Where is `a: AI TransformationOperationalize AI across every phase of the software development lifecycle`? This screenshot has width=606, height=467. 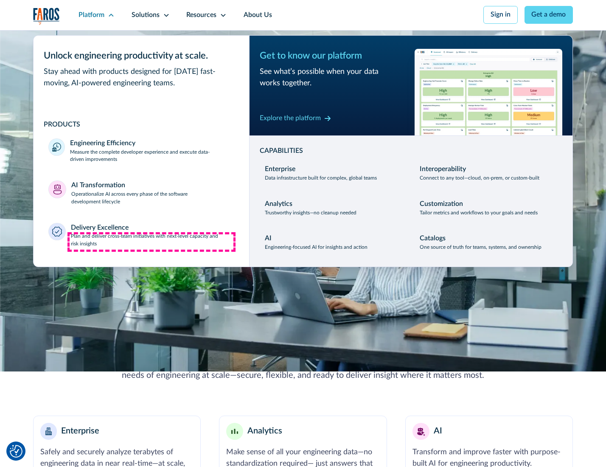
a: AI TransformationOperationalize AI across every phase of the software development lifecycle is located at coordinates (141, 193).